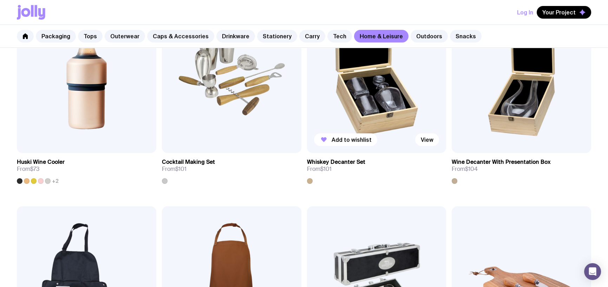  I want to click on a: Tops, so click(90, 36).